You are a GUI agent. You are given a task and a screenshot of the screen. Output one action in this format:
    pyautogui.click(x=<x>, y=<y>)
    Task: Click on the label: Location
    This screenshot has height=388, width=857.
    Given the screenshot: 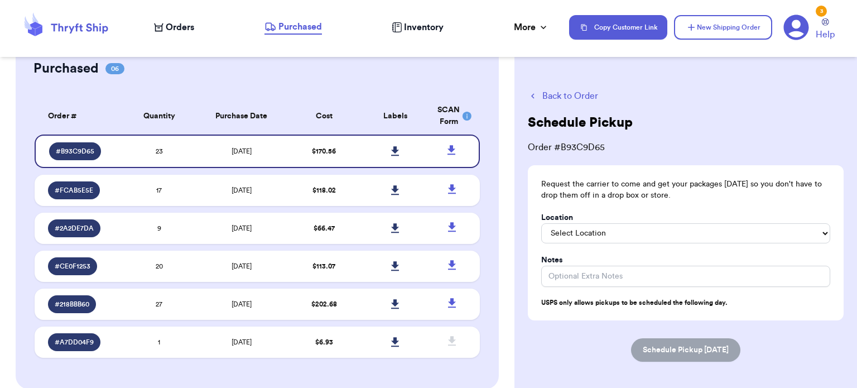 What is the action you would take?
    pyautogui.click(x=557, y=218)
    